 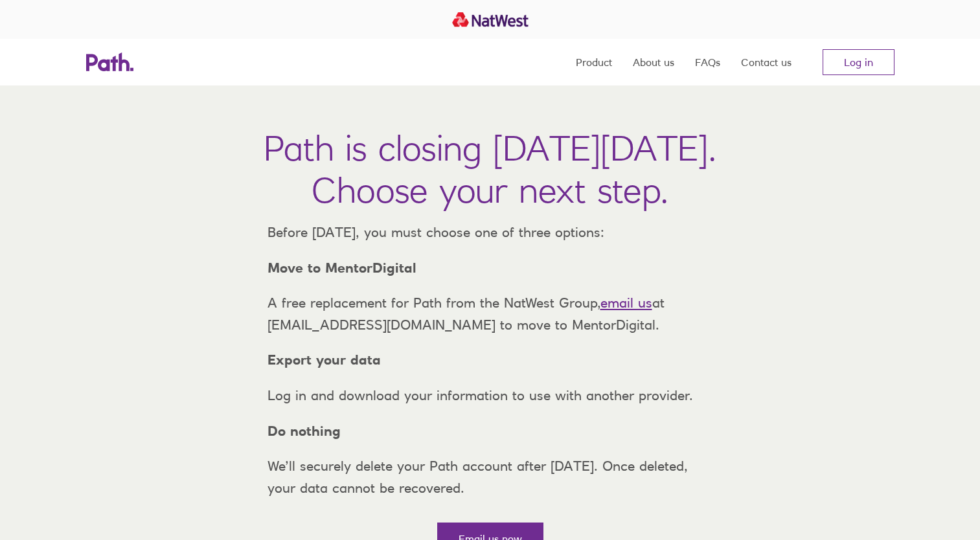 I want to click on a: Contact us, so click(x=766, y=63).